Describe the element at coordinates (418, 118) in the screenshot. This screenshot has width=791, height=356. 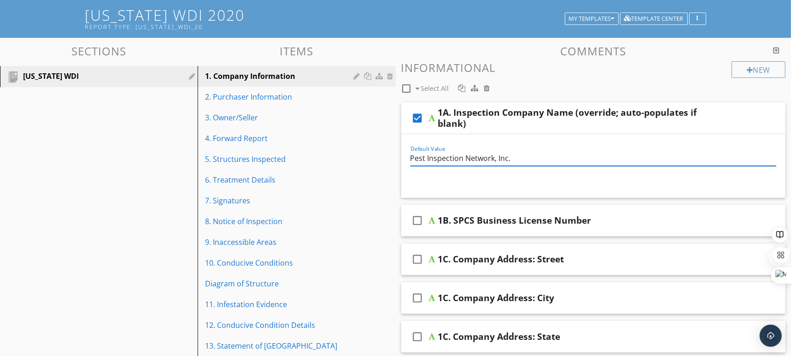
I see `i: check_box` at that location.